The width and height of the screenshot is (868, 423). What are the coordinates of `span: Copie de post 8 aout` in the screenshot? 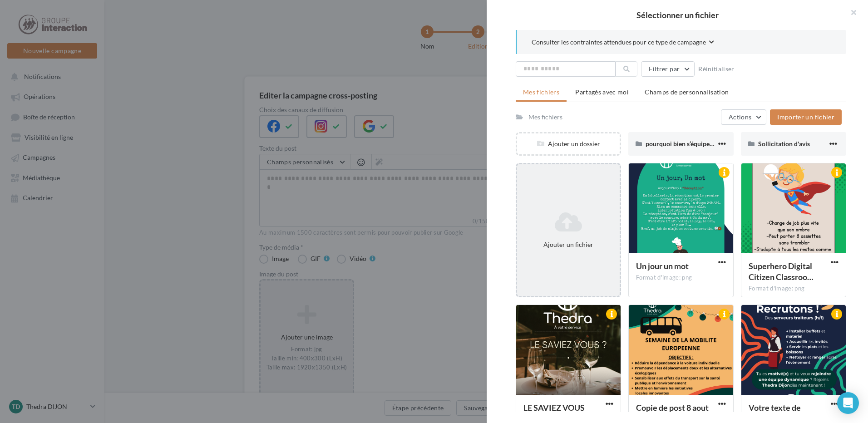 It's located at (672, 407).